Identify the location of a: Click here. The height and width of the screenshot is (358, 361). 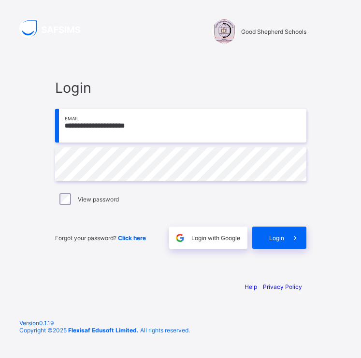
(132, 238).